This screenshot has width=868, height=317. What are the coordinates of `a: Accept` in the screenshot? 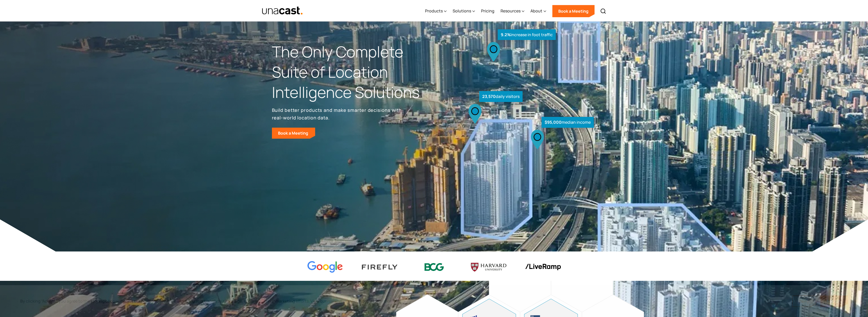 It's located at (834, 301).